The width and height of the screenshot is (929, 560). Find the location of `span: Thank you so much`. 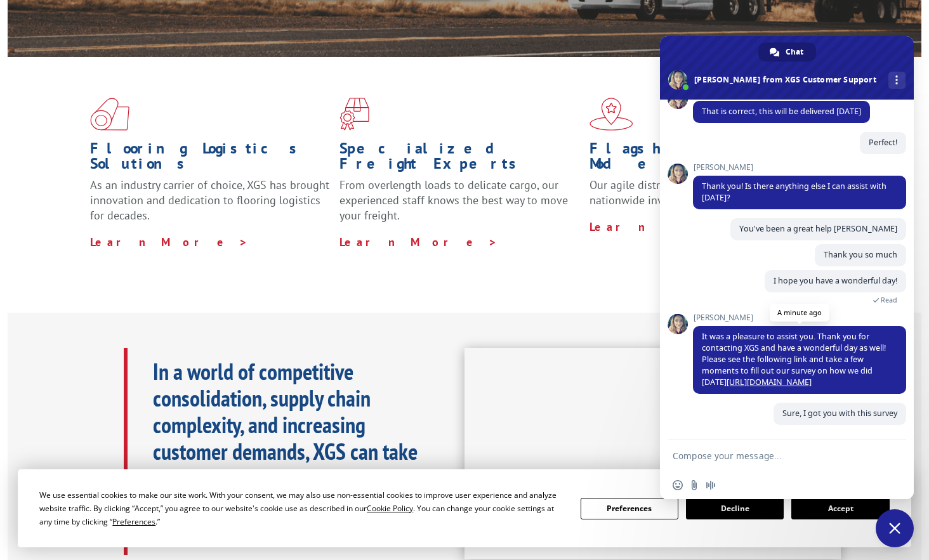

span: Thank you so much is located at coordinates (860, 254).